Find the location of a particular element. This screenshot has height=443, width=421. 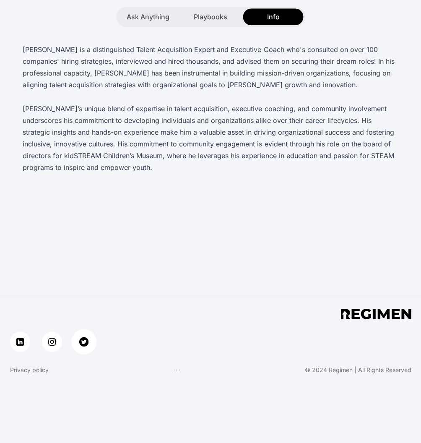

img: twitter button is located at coordinates (84, 341).